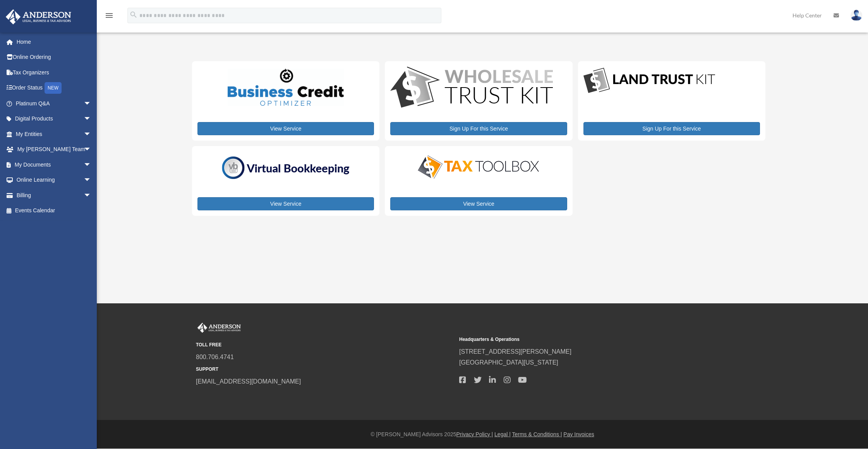 This screenshot has width=868, height=449. What do you see at coordinates (54, 180) in the screenshot?
I see `a: Online Learningarrow_drop_down` at bounding box center [54, 180].